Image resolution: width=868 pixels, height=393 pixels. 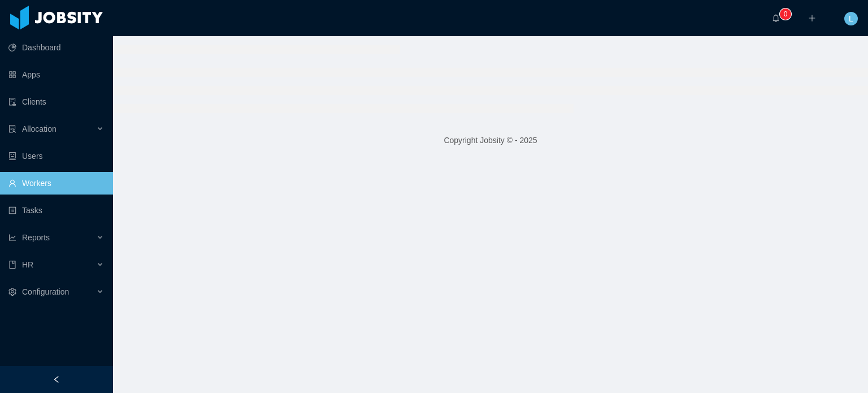 What do you see at coordinates (776, 18) in the screenshot?
I see `i: icon: bell` at bounding box center [776, 18].